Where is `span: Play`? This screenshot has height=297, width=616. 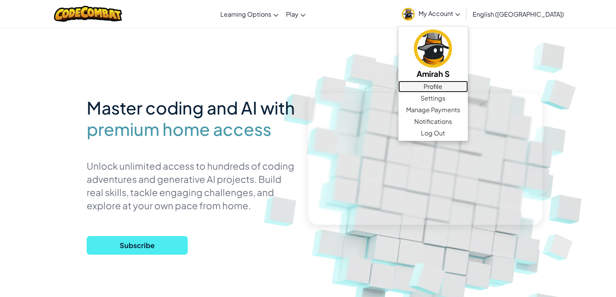
span: Play is located at coordinates (292, 14).